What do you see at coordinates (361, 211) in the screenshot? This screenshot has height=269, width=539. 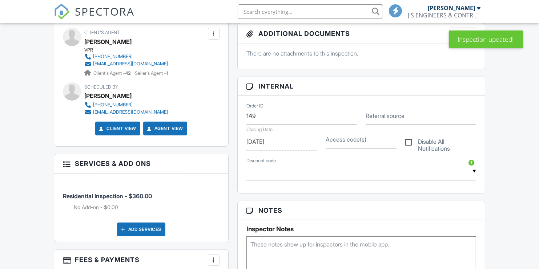 I see `h3: Notes` at bounding box center [361, 211].